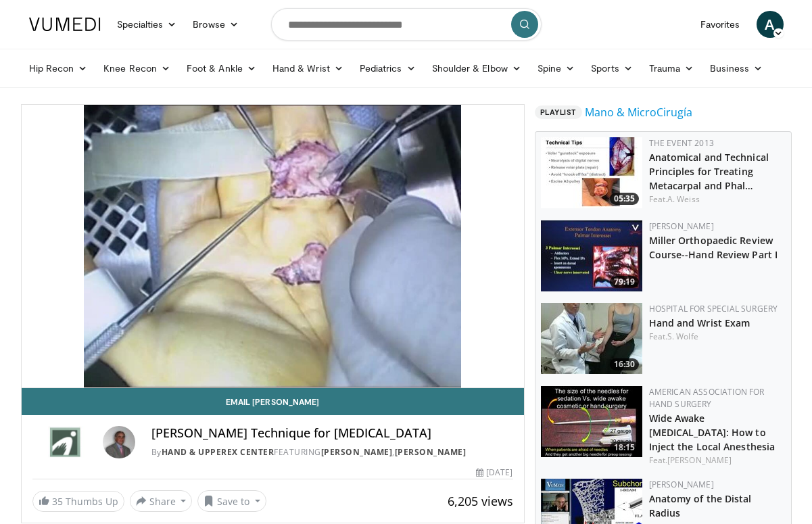  I want to click on a: Hand & Wrist, so click(308, 68).